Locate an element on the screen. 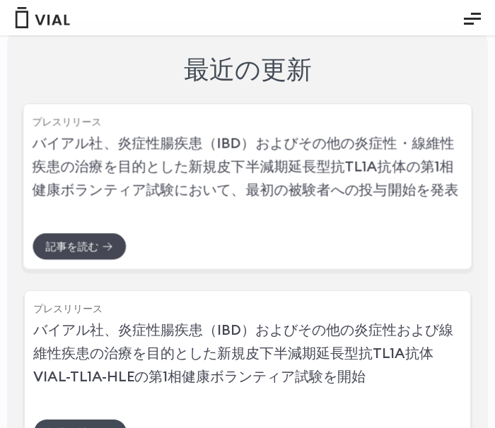  button: 必須アドオン トグルメニュー is located at coordinates (472, 19).